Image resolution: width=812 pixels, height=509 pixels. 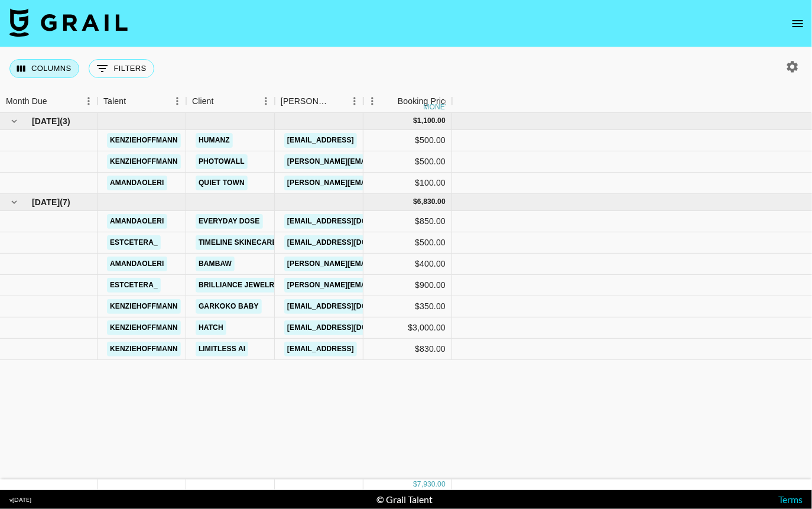 I want to click on a: PhotoWall, so click(x=222, y=162).